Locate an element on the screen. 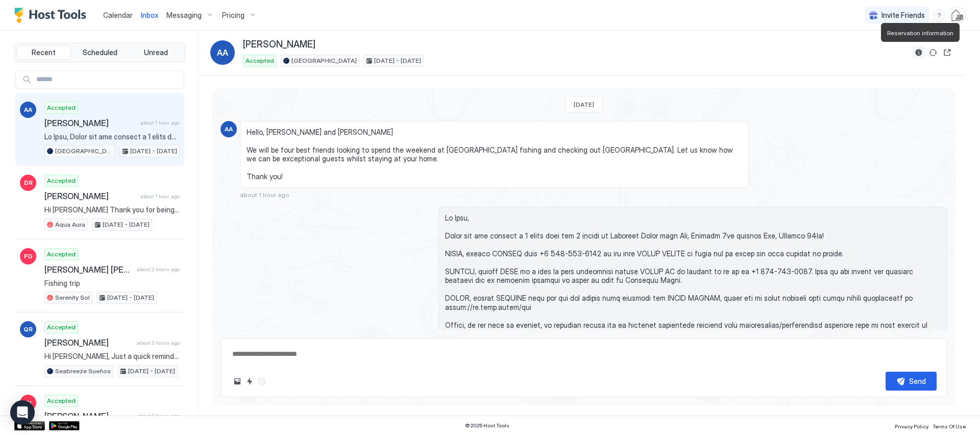  div: Open Intercom Messenger is located at coordinates (23, 412).